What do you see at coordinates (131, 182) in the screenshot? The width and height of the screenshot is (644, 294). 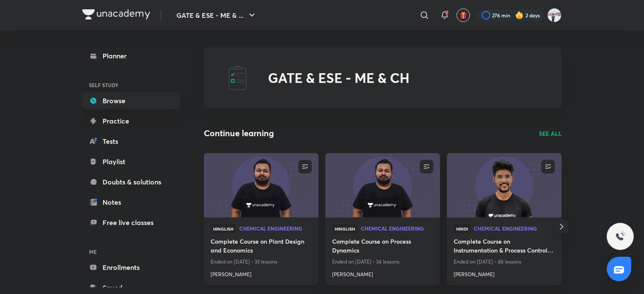 I see `a: Doubts & solutions` at bounding box center [131, 182].